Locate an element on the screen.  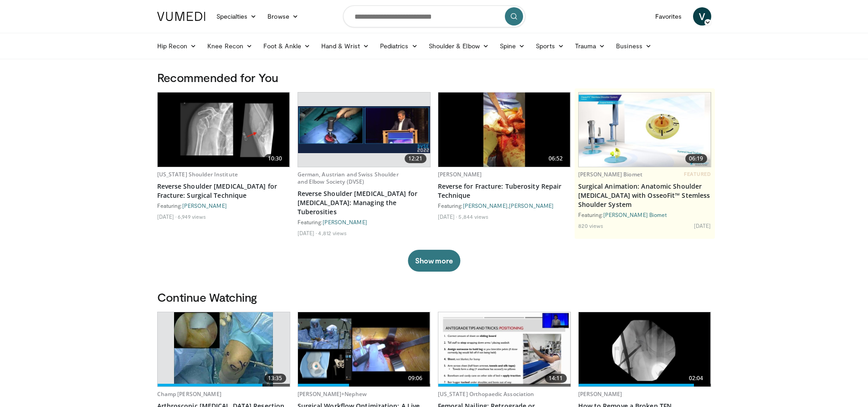
img: ed5e29d1-b579-4679-b346-0d56ec74a3a7.620x360_q85_upscale.jpg is located at coordinates (364, 130).